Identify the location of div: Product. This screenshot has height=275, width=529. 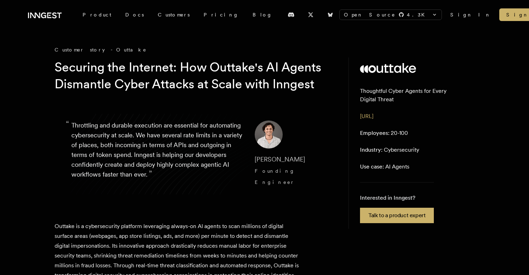
(97, 15).